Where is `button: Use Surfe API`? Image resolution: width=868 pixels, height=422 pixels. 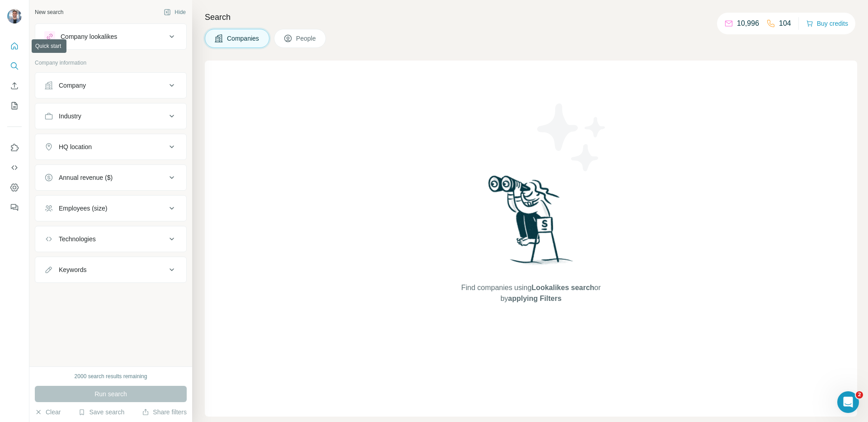 button: Use Surfe API is located at coordinates (14, 168).